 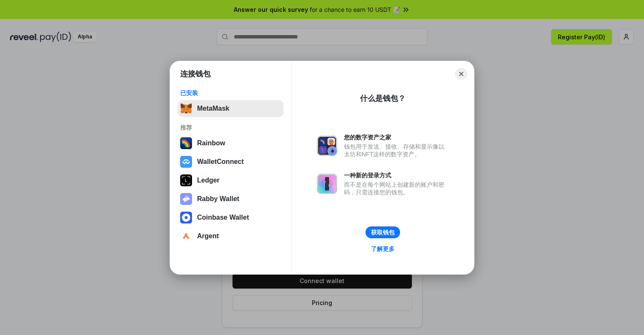 I want to click on a: 了解更多, so click(x=383, y=249).